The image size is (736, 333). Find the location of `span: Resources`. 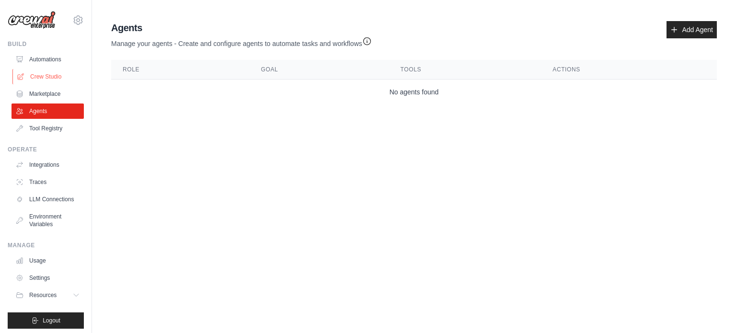

span: Resources is located at coordinates (43, 295).